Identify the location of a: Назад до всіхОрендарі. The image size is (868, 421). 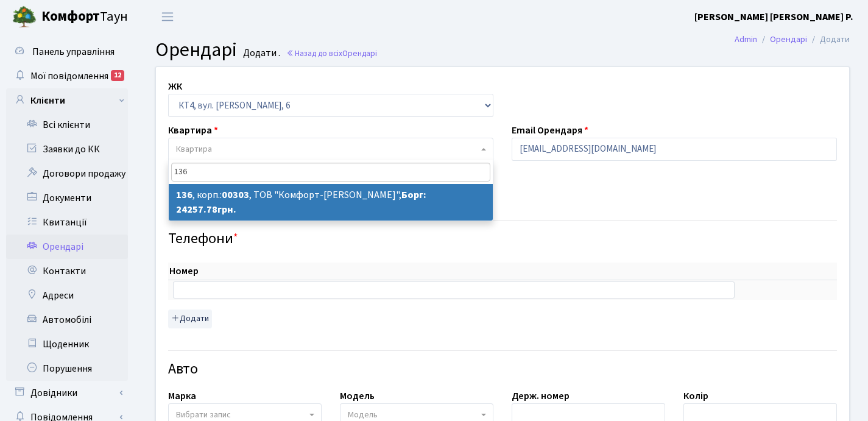
(332, 53).